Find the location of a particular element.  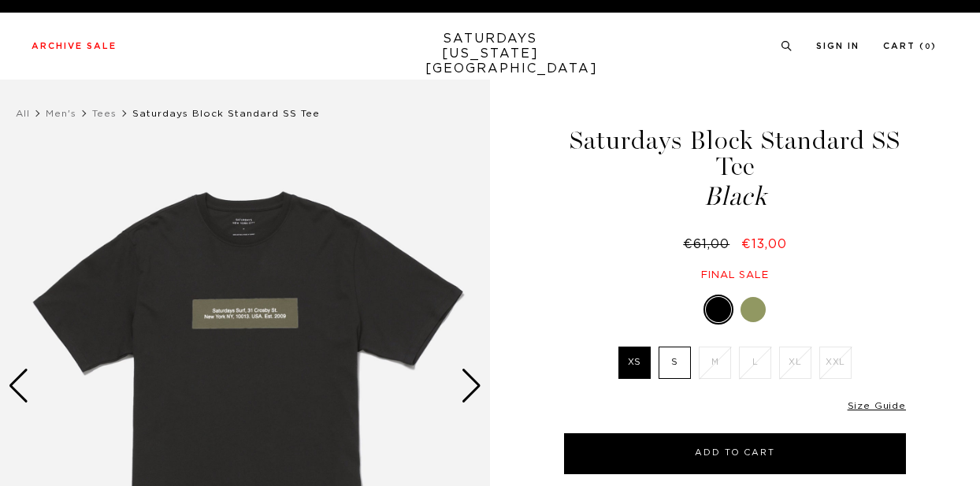

a: Men's is located at coordinates (60, 113).